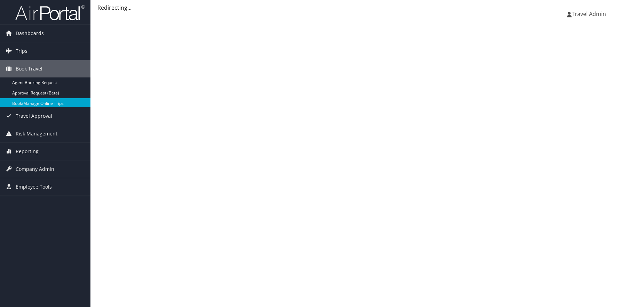 The height and width of the screenshot is (307, 620). Describe the element at coordinates (29, 69) in the screenshot. I see `span: Book Travel` at that location.